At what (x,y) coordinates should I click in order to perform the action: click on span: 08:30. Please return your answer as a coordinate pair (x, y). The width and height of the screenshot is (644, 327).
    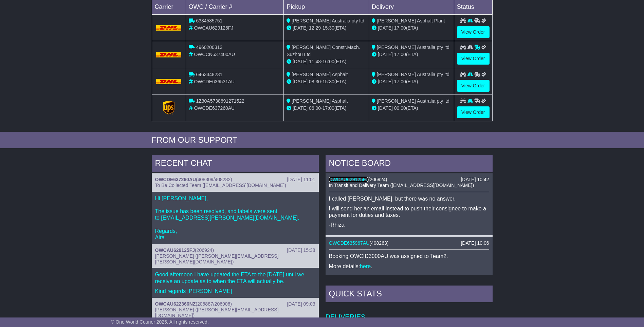
    Looking at the image, I should click on (315, 81).